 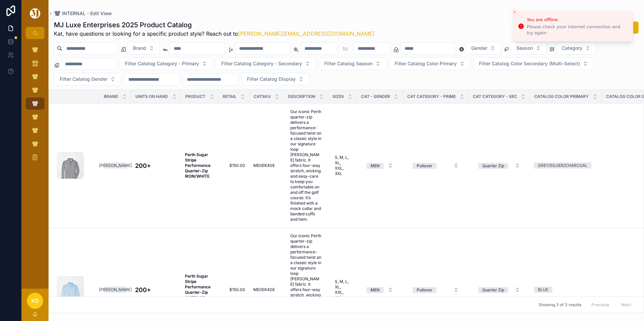 I want to click on a: Perth Sugar Stripe Performance Quarter-Zip COTTAGE BLUE / WHITE, so click(x=199, y=289).